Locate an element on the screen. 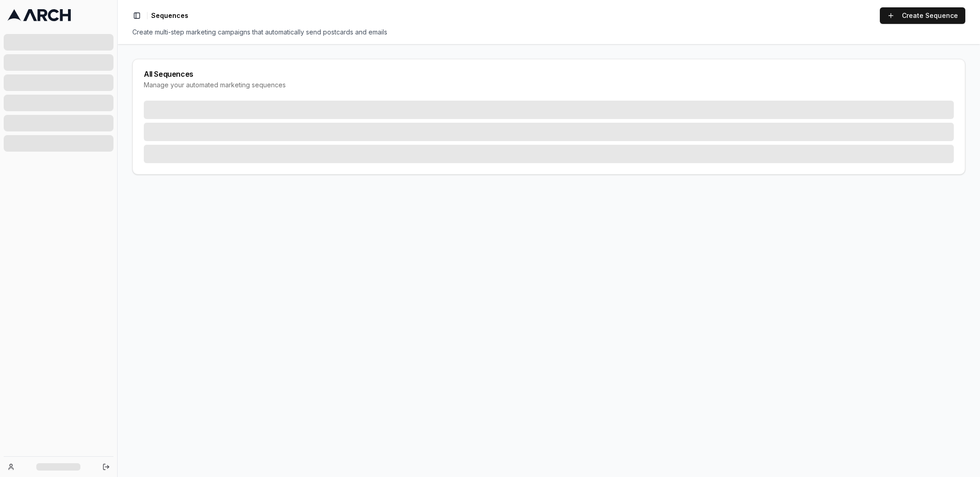  div: Create multi-step marketing campaigns that automatically send postcards and emails is located at coordinates (548, 32).